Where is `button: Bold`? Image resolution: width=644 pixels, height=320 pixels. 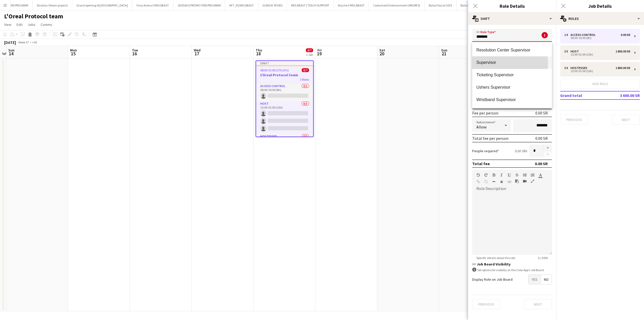
button: Bold is located at coordinates (494, 175).